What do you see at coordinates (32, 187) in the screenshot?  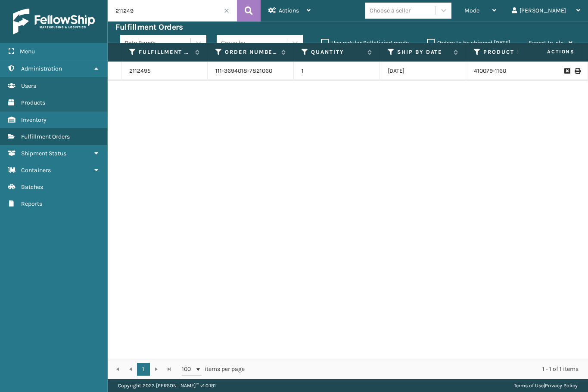 I see `span: Batches` at bounding box center [32, 187].